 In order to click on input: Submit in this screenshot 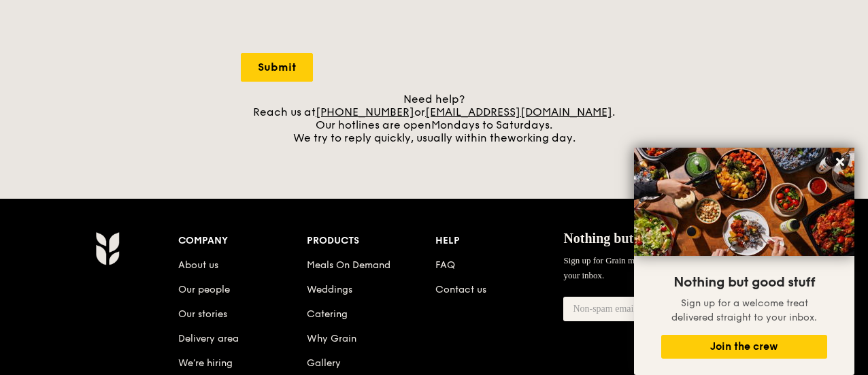, I will do `click(277, 68)`.